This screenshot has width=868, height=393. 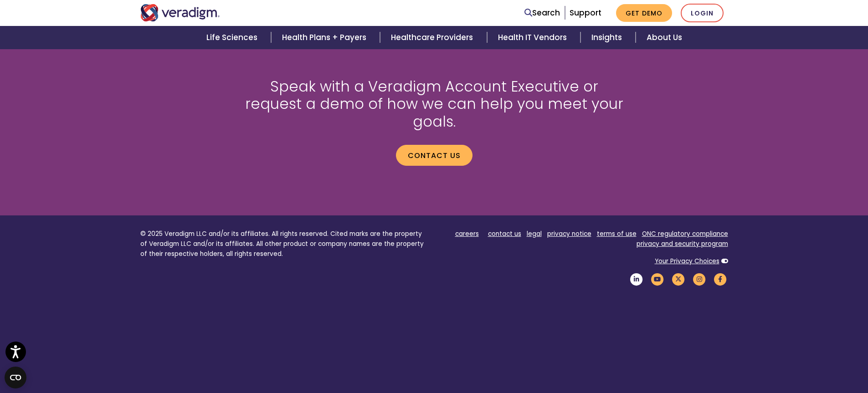 I want to click on a: Health IT Vendors, so click(x=533, y=37).